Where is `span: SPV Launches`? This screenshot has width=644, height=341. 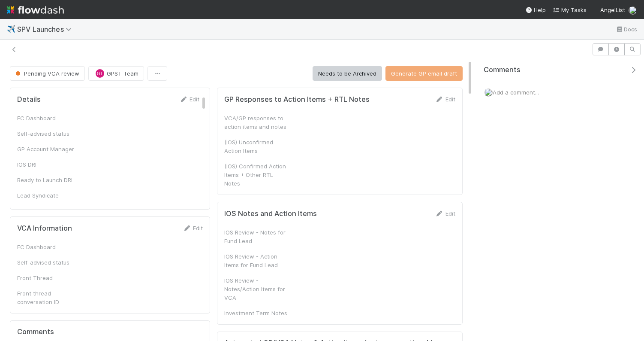
span: SPV Launches is located at coordinates (46, 29).